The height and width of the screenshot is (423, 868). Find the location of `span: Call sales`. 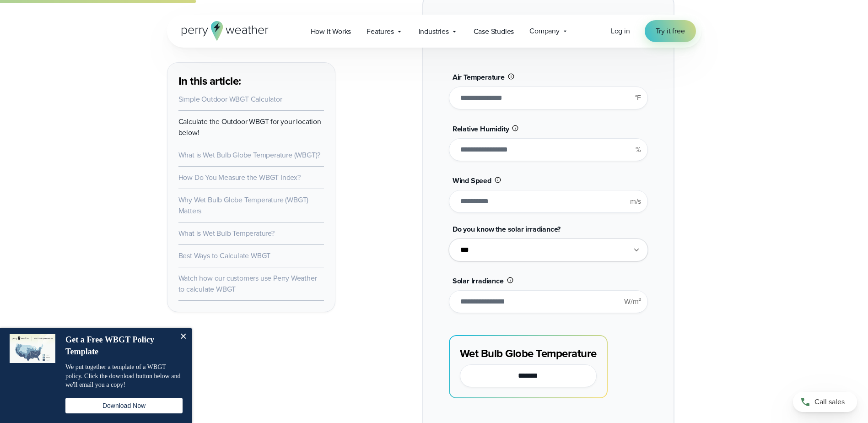

span: Call sales is located at coordinates (830, 402).